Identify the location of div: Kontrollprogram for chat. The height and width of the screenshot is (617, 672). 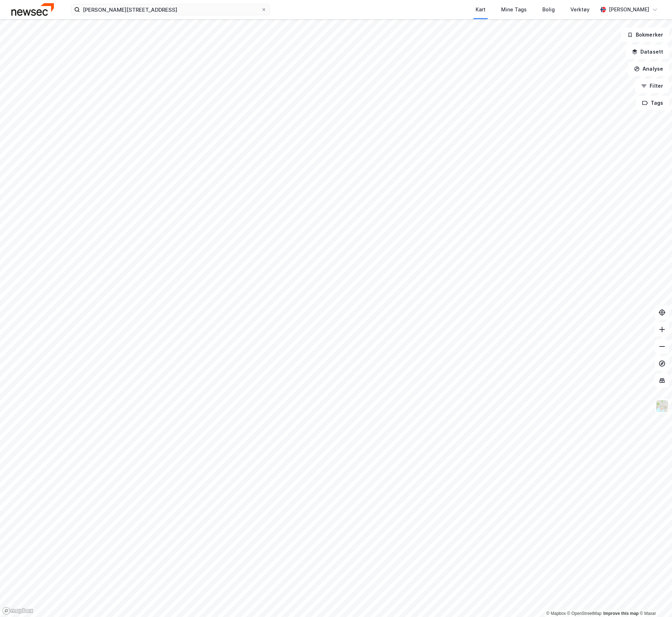
(654, 600).